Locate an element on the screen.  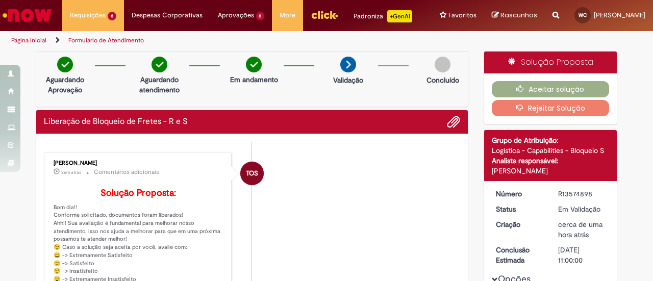
div: Analista responsável: is located at coordinates (551, 161).